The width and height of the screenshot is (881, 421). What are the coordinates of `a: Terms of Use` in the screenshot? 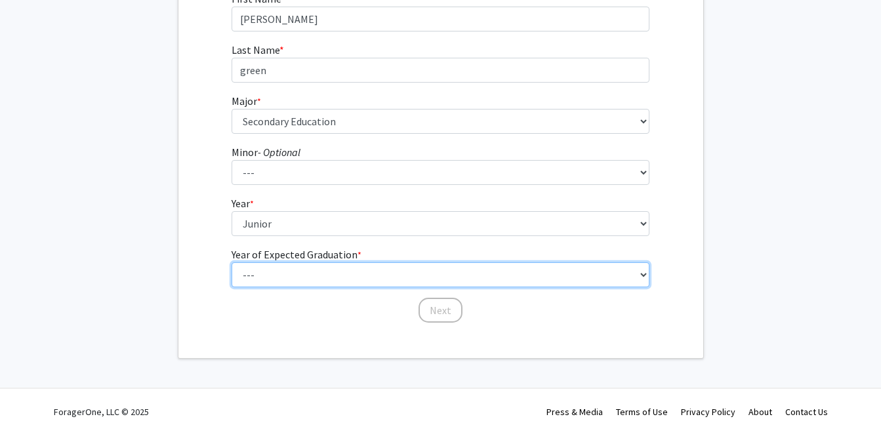 It's located at (641, 412).